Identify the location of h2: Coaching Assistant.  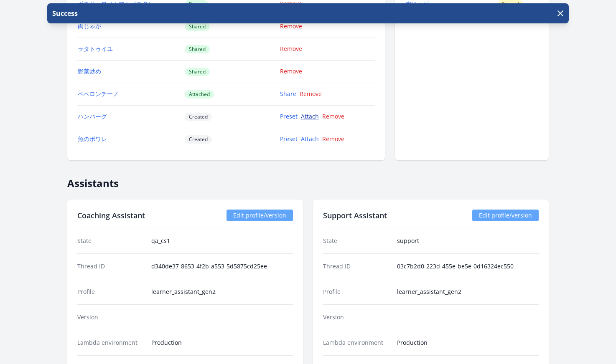
(111, 216).